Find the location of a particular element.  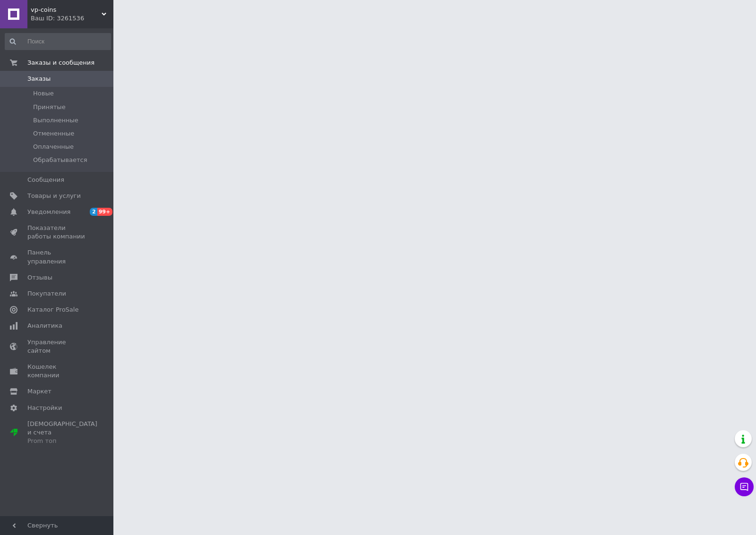

span: Принятые is located at coordinates (49, 107).